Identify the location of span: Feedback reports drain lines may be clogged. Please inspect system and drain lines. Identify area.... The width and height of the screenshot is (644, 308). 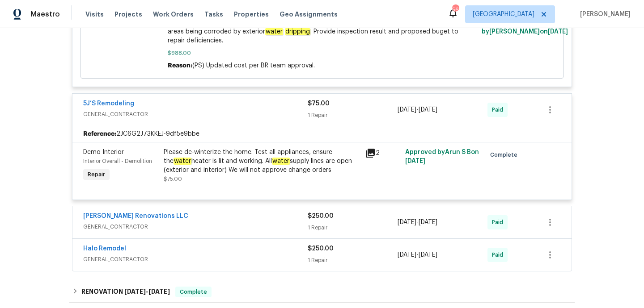
(322, 32).